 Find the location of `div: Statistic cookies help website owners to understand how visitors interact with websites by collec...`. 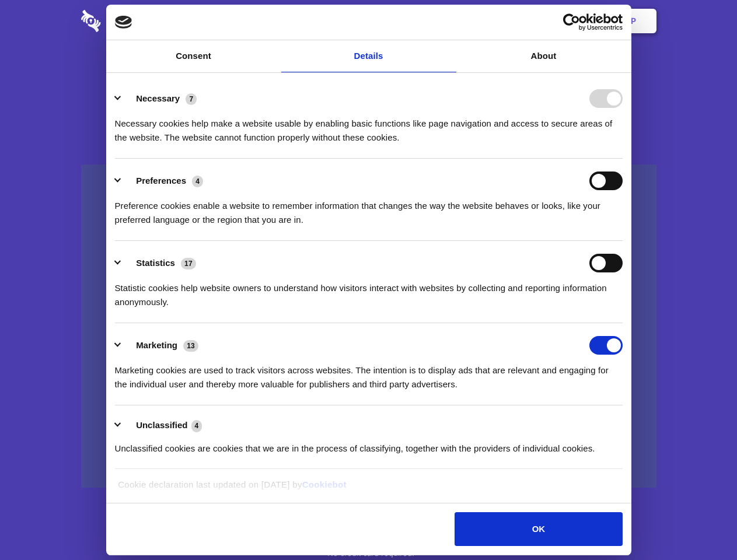

div: Statistic cookies help website owners to understand how visitors interact with websites by collec... is located at coordinates (368, 290).